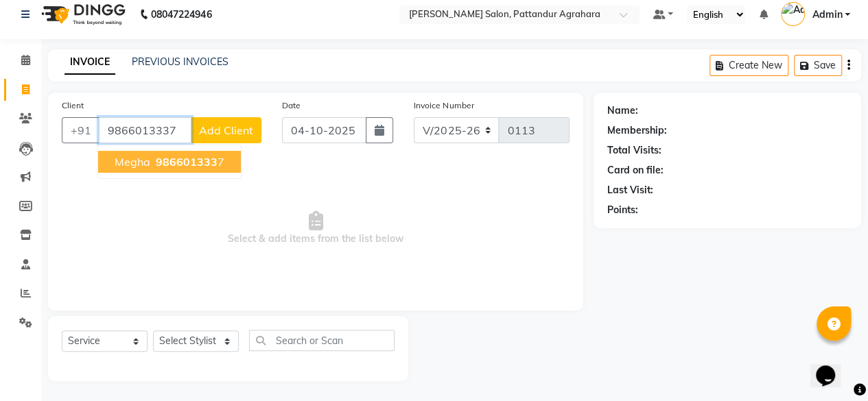 The width and height of the screenshot is (868, 401). I want to click on div: Last Visit:, so click(630, 190).